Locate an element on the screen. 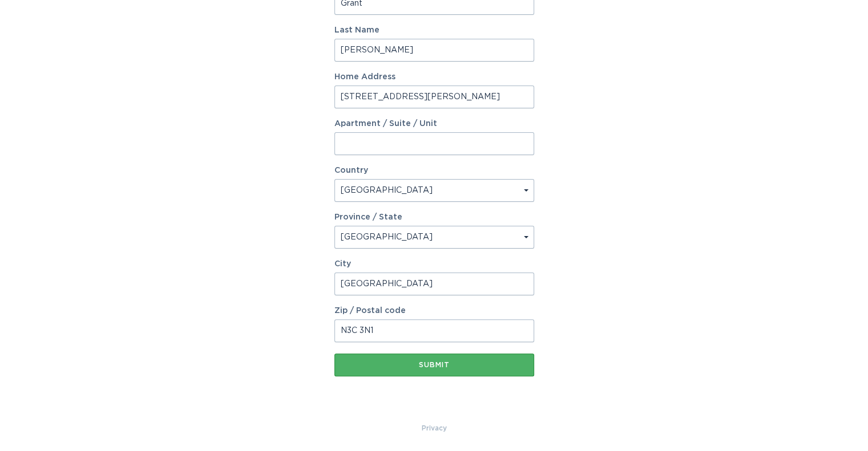 The image size is (868, 451). label: City is located at coordinates (435, 264).